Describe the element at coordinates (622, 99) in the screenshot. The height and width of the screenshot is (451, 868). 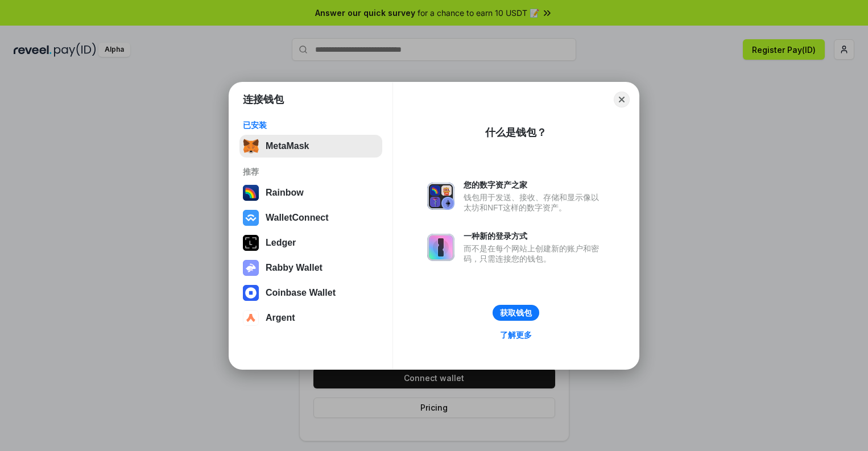
I see `button: Close` at that location.